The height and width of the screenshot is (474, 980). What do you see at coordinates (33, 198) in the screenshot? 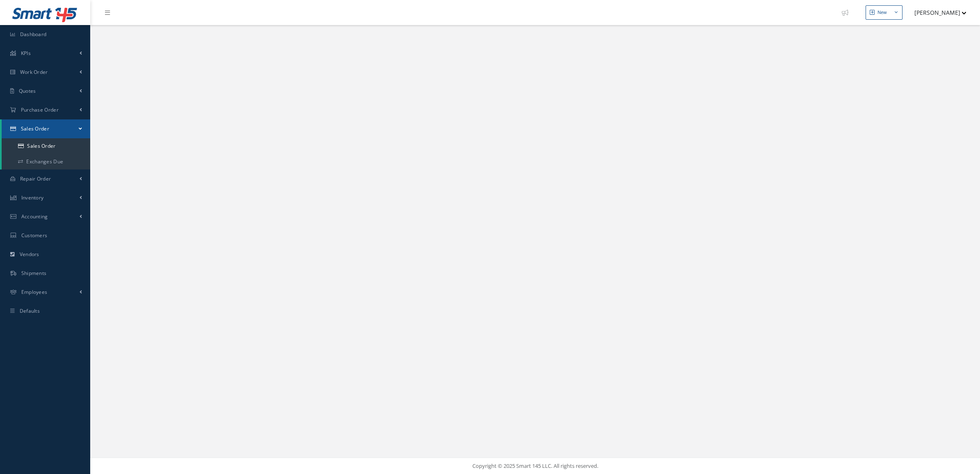
I see `span: Inventory` at bounding box center [33, 198].